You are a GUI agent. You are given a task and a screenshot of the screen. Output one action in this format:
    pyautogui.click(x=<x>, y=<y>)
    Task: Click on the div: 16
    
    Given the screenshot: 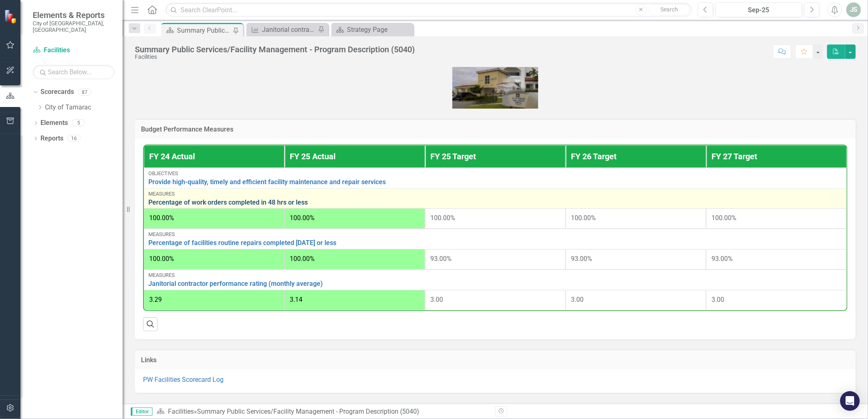 What is the action you would take?
    pyautogui.click(x=74, y=139)
    